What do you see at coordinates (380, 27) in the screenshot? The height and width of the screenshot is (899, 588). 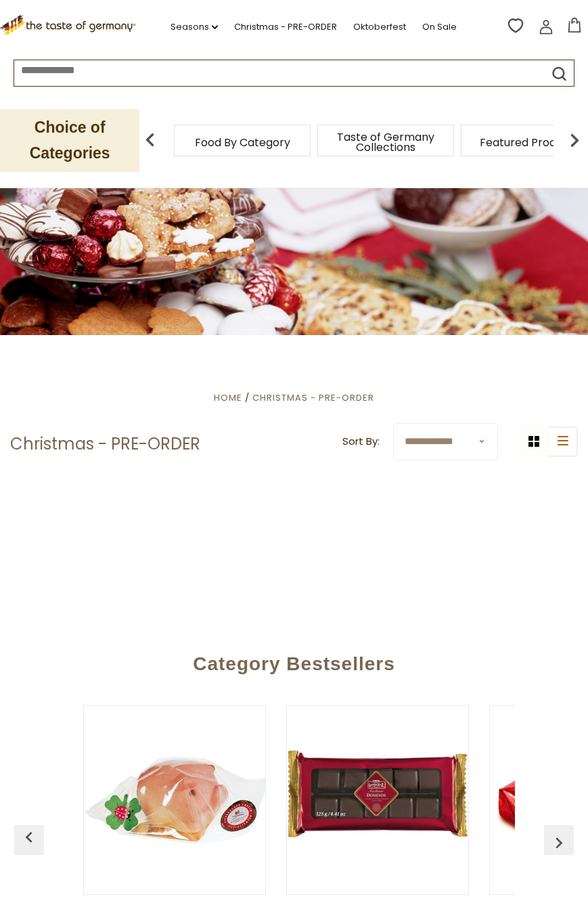 I see `a: Oktoberfest` at bounding box center [380, 27].